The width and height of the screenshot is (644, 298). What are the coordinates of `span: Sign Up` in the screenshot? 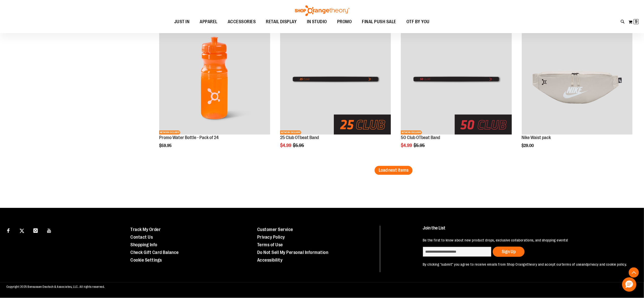 It's located at (509, 252).